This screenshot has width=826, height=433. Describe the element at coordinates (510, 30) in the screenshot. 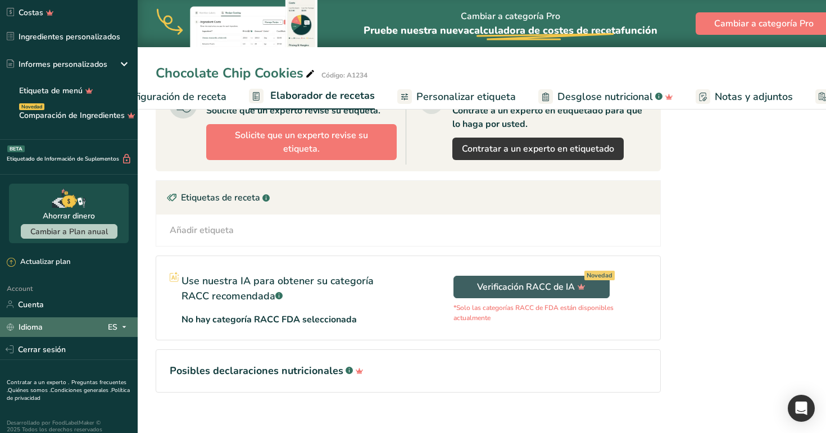

I see `span: Pruebe nuestra nueva función` at that location.